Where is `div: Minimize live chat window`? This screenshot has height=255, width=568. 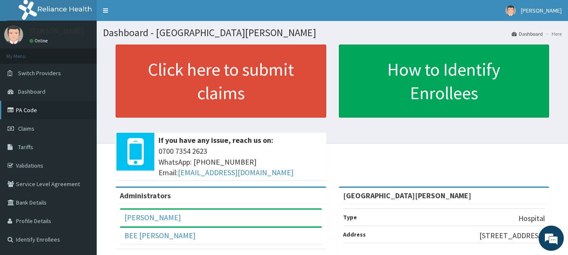 div: Minimize live chat window is located at coordinates (148, 14).